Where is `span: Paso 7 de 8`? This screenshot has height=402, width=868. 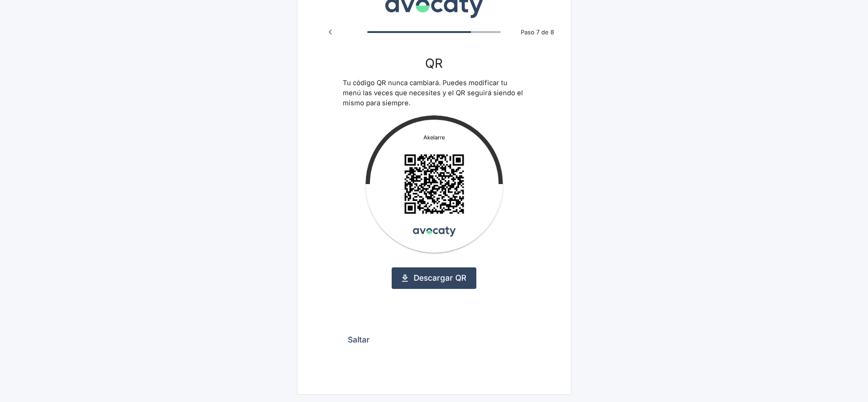
span: Paso 7 de 8 is located at coordinates (537, 33).